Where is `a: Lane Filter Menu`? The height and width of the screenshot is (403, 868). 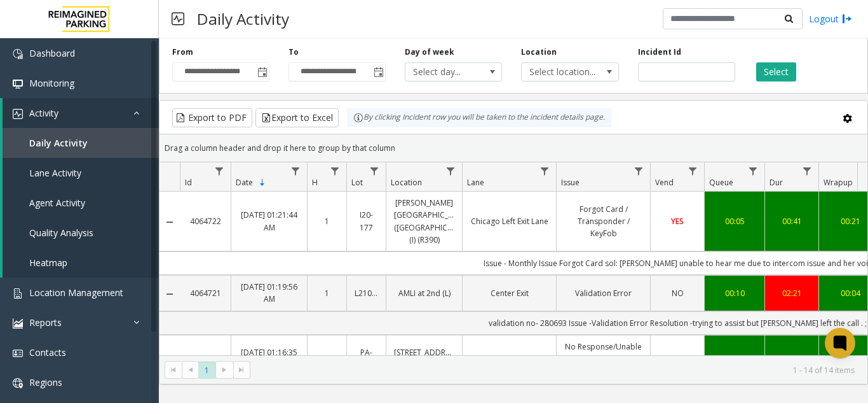
a: Lane Filter Menu is located at coordinates (545, 170).